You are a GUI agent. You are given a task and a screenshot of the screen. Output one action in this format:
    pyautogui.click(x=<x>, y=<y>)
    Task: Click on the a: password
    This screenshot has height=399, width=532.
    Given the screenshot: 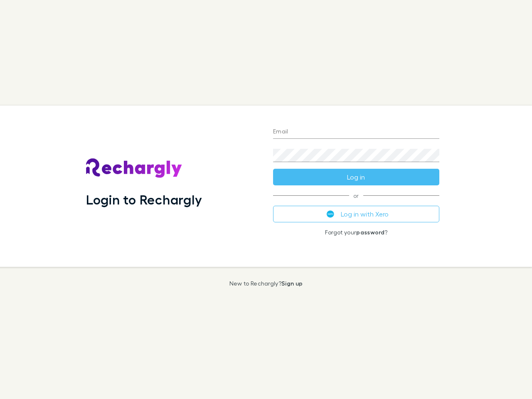 What is the action you would take?
    pyautogui.click(x=370, y=232)
    